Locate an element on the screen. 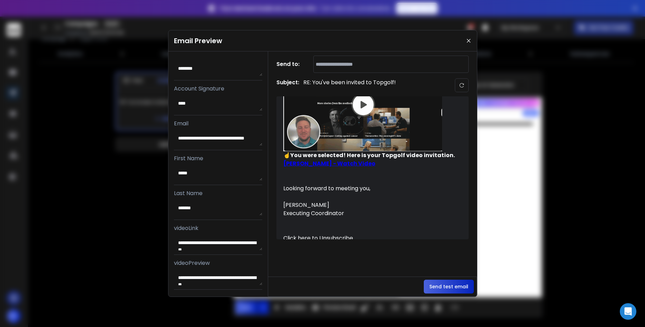 The image size is (645, 327). p: First Name is located at coordinates (218, 158).